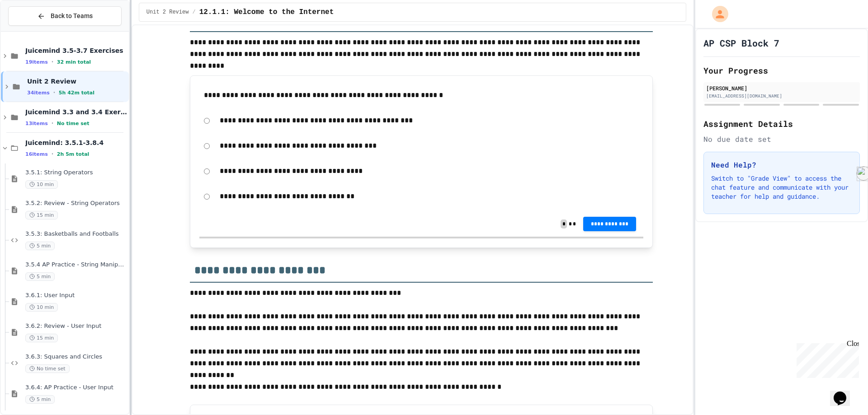  I want to click on div: Chat with us now!Close, so click(33, 30).